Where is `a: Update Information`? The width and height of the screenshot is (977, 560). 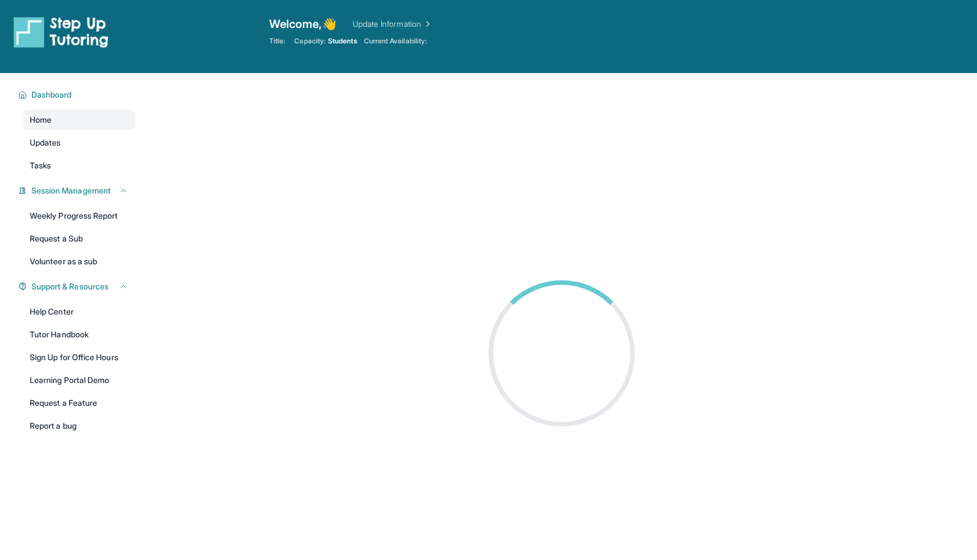
a: Update Information is located at coordinates (392, 24).